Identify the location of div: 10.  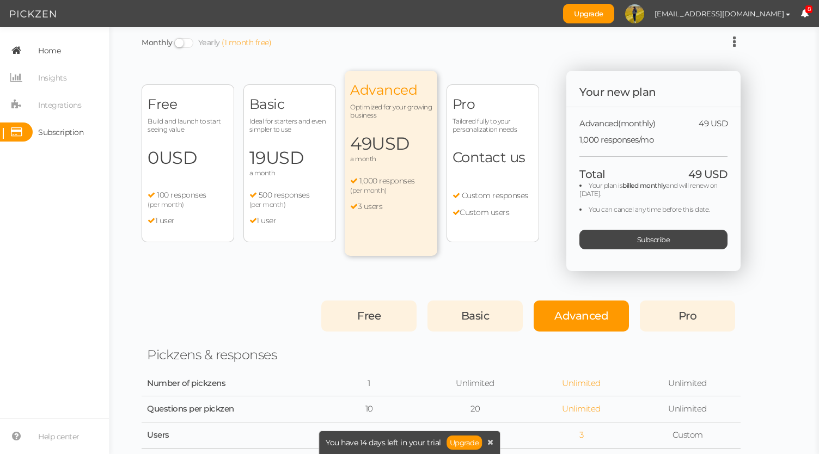
(368, 409).